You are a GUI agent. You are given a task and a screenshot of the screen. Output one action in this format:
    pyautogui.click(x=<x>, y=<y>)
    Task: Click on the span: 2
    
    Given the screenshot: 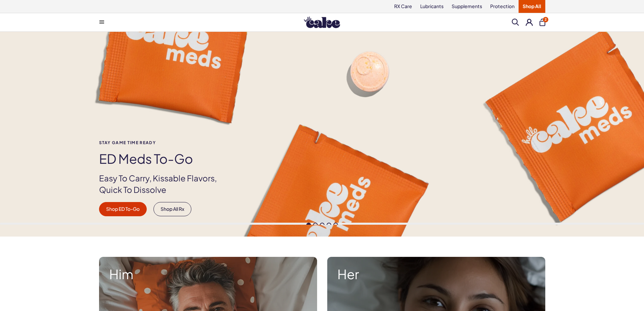 What is the action you would take?
    pyautogui.click(x=546, y=19)
    